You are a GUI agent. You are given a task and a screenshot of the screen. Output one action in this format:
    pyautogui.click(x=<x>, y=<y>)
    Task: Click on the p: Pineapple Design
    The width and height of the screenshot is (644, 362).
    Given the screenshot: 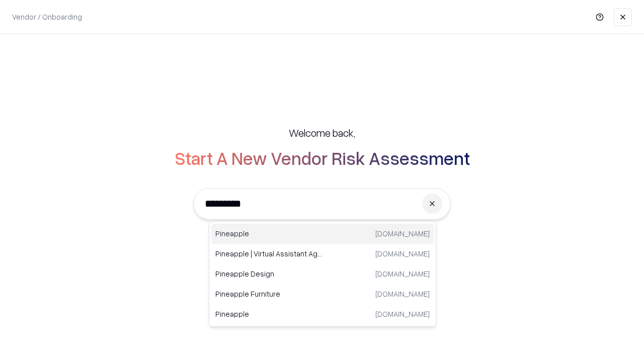 What is the action you would take?
    pyautogui.click(x=269, y=273)
    